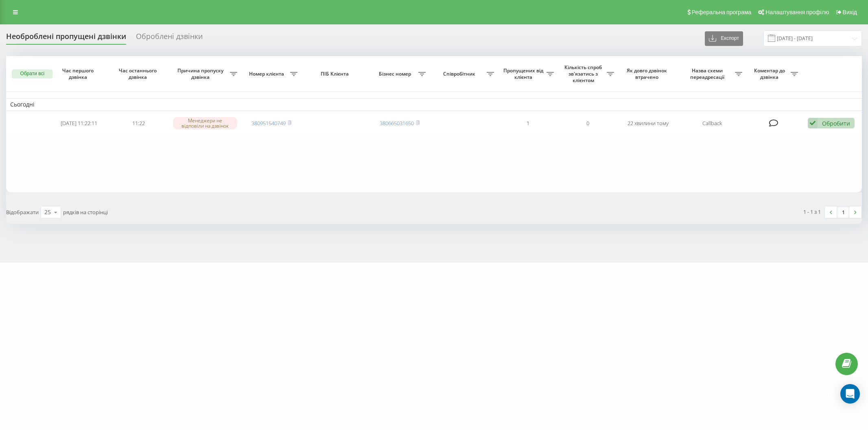 The height and width of the screenshot is (430, 868). I want to click on span: Як довго дзвінок втрачено, so click(648, 74).